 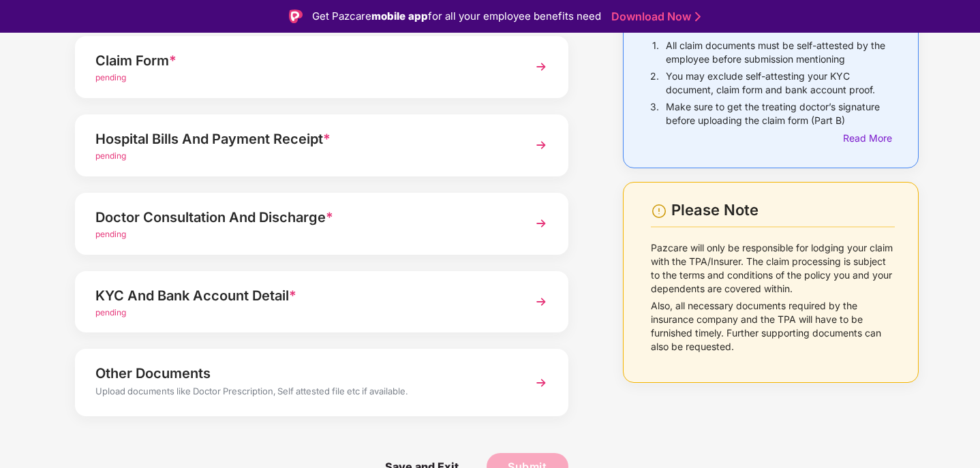 What do you see at coordinates (773, 268) in the screenshot?
I see `p: Pazcare will only be responsible for lodging your claim with the TPA/Insurer. The claim processin...` at bounding box center [773, 268].